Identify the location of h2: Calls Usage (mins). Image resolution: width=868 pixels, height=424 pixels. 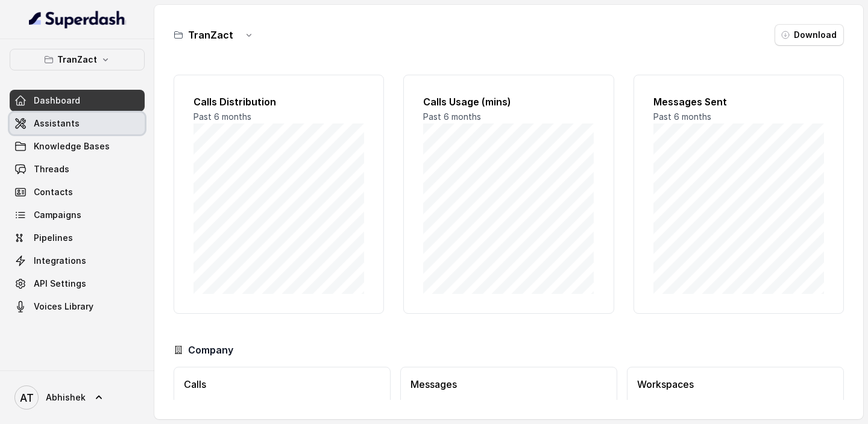
(508, 102).